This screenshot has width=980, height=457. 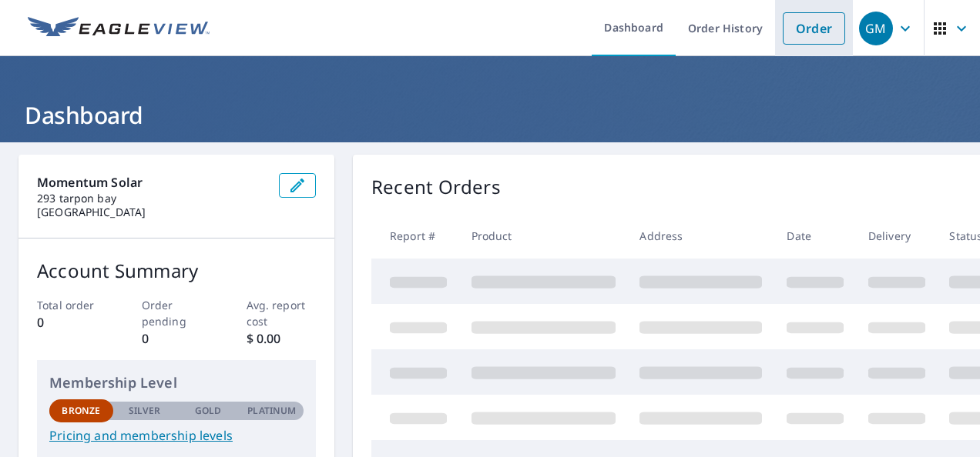 I want to click on p: $ 0.00, so click(x=281, y=339).